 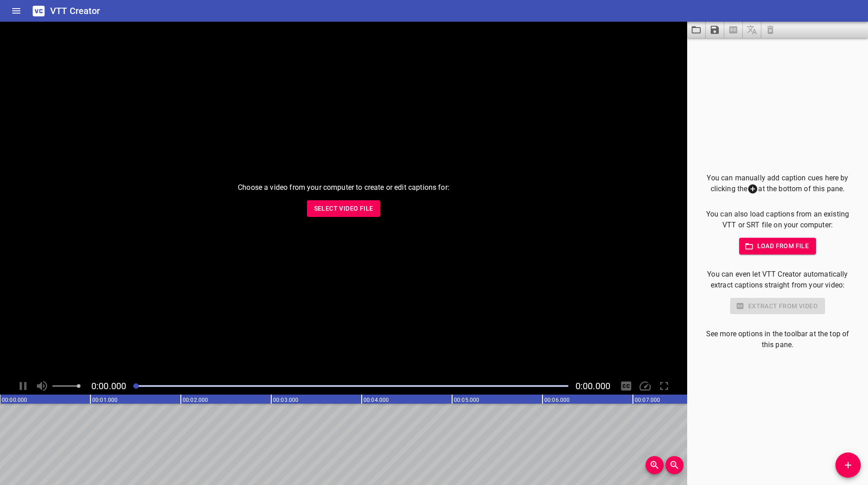 I want to click on div: Toggle Full Screen, so click(x=664, y=386).